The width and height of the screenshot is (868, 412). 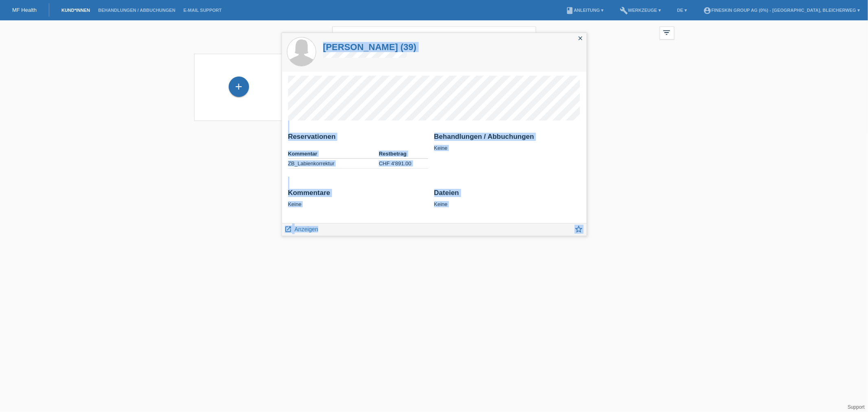 What do you see at coordinates (358, 195) in the screenshot?
I see `h2: Kommentare` at bounding box center [358, 195].